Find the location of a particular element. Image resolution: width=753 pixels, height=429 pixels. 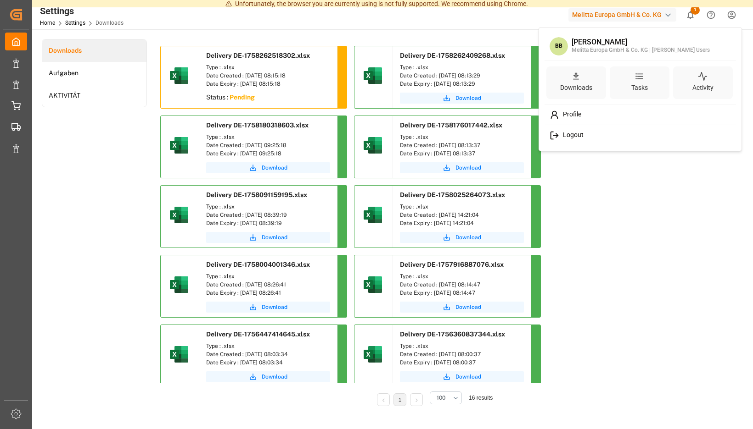

div: Activity is located at coordinates (703, 88).